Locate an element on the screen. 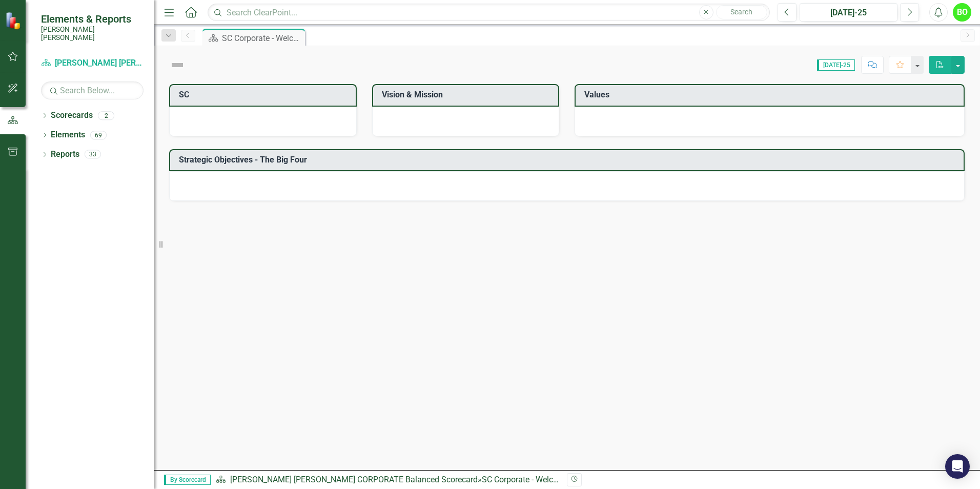 This screenshot has width=980, height=489. img: Not Defined is located at coordinates (177, 65).